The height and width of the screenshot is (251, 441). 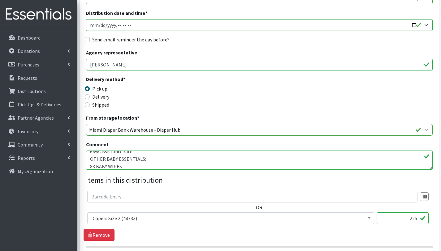 I want to click on label: Shipped, so click(x=101, y=105).